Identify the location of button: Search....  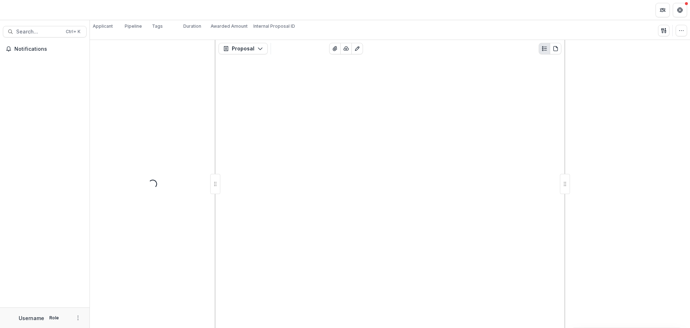
(45, 32).